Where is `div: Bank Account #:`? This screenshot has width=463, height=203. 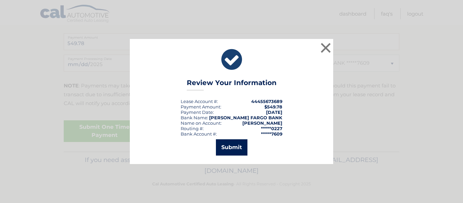
div: Bank Account #: is located at coordinates (199, 134).